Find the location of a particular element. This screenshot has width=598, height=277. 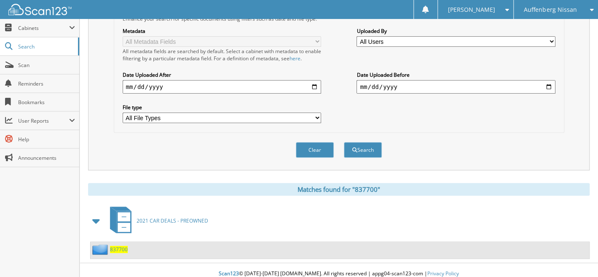

span: 2021 CAR DEALS - PREOWNED is located at coordinates (172, 220).